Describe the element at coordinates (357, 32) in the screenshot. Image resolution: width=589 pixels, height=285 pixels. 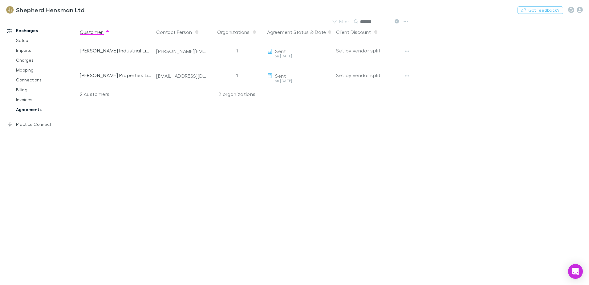
I see `button: Client Discount` at that location.